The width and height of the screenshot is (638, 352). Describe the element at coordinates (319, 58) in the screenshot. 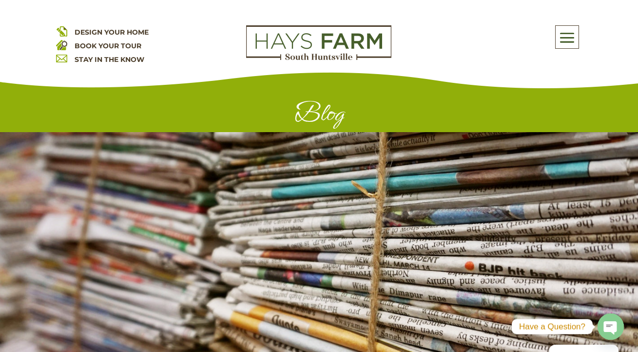

I see `a: hays farm homes huntsville development` at that location.